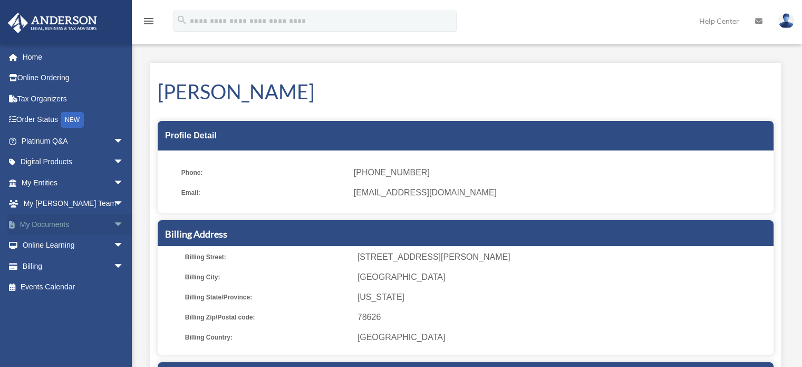 The height and width of the screenshot is (367, 802). What do you see at coordinates (72, 120) in the screenshot?
I see `div: NEW` at bounding box center [72, 120].